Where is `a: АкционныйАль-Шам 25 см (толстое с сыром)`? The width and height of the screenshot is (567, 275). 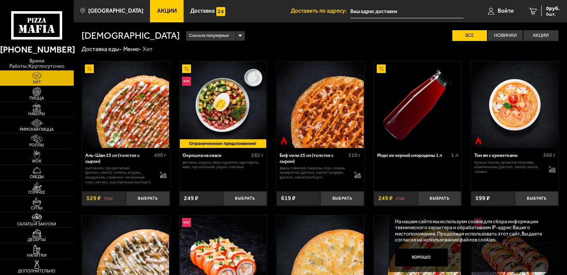 a: АкционныйАль-Шам 25 см (толстое с сыром) is located at coordinates (126, 105).